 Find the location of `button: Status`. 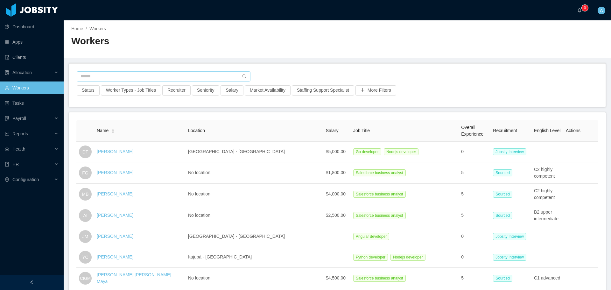

button: Status is located at coordinates (88, 90).